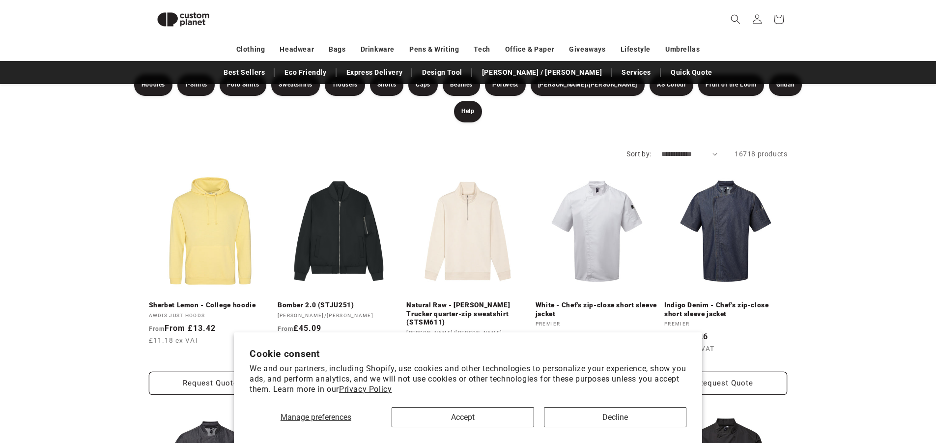 The image size is (936, 443). What do you see at coordinates (337, 49) in the screenshot?
I see `a: Bags` at bounding box center [337, 49].